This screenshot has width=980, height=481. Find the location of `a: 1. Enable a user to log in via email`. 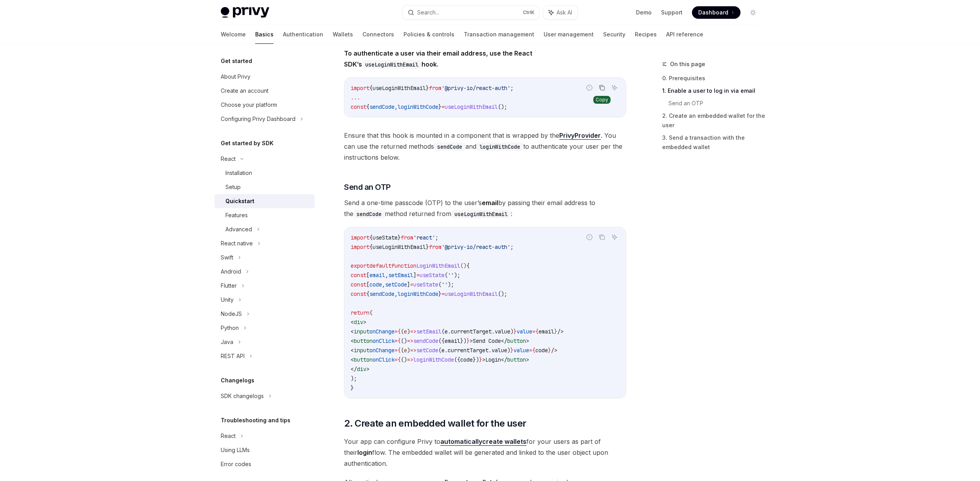

a: 1. Enable a user to log in via email is located at coordinates (714, 91).